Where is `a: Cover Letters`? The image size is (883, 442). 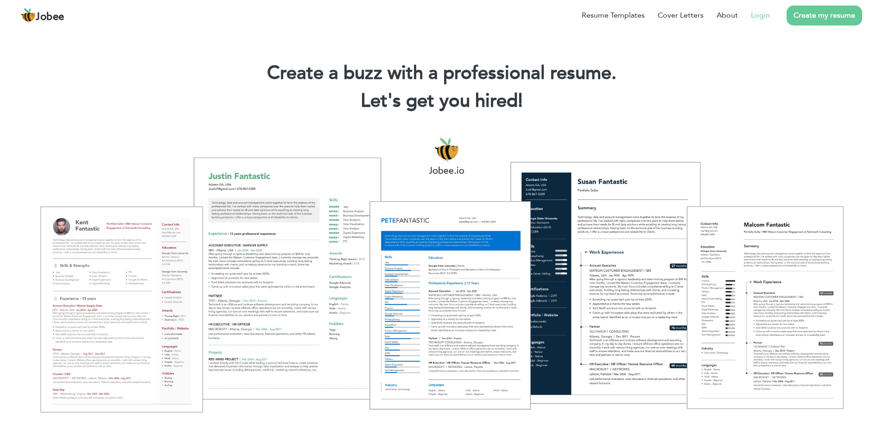 a: Cover Letters is located at coordinates (680, 15).